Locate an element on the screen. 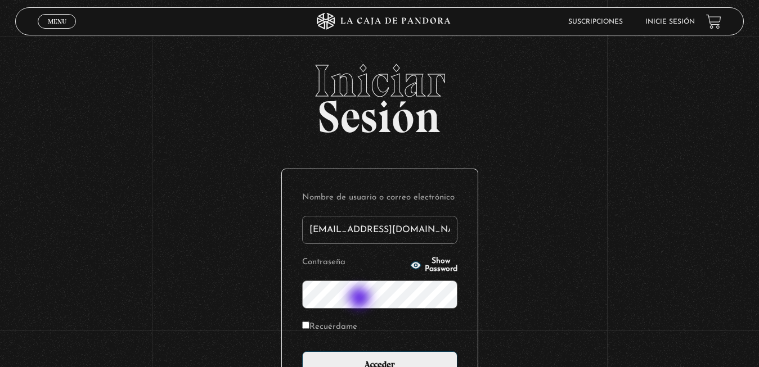 This screenshot has height=367, width=759. h2: Sesión is located at coordinates (379, 94).